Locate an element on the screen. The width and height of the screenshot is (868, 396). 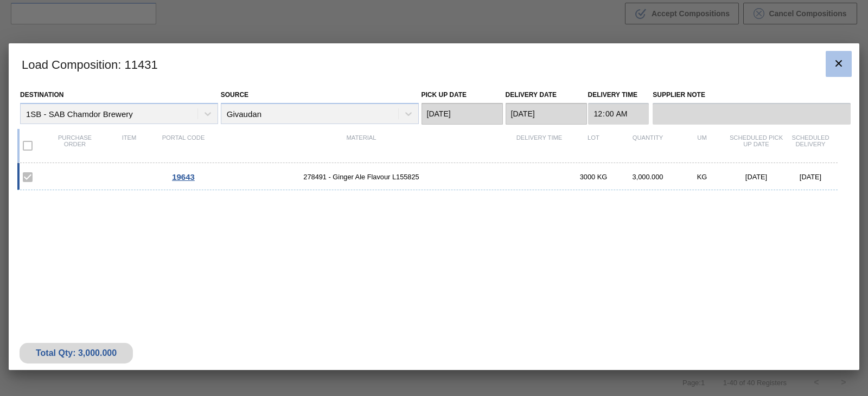
div: UM is located at coordinates (702, 146).